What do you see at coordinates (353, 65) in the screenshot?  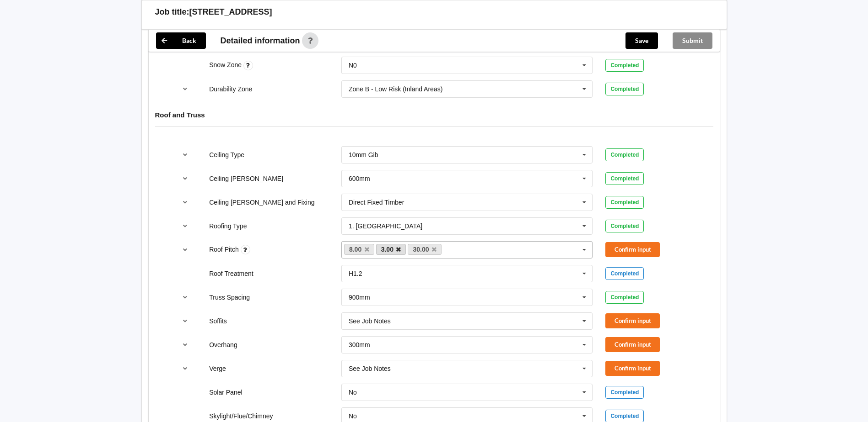 I see `div: N0` at bounding box center [353, 65].